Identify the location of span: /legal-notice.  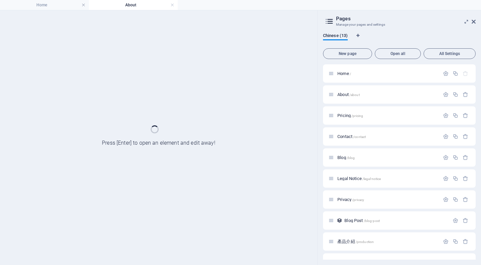
(372, 179).